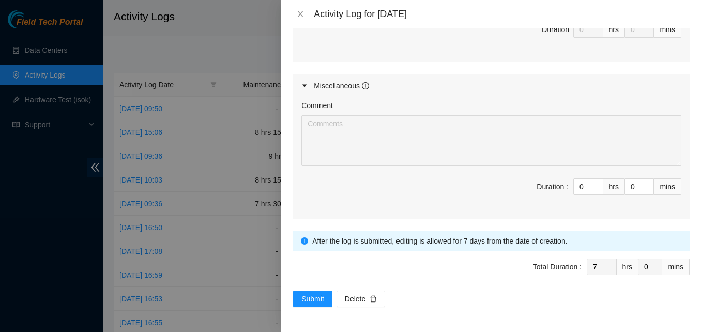  Describe the element at coordinates (497, 241) in the screenshot. I see `div: After the log is submitted, editing is allowed for 7 days from the date of creation.` at that location.